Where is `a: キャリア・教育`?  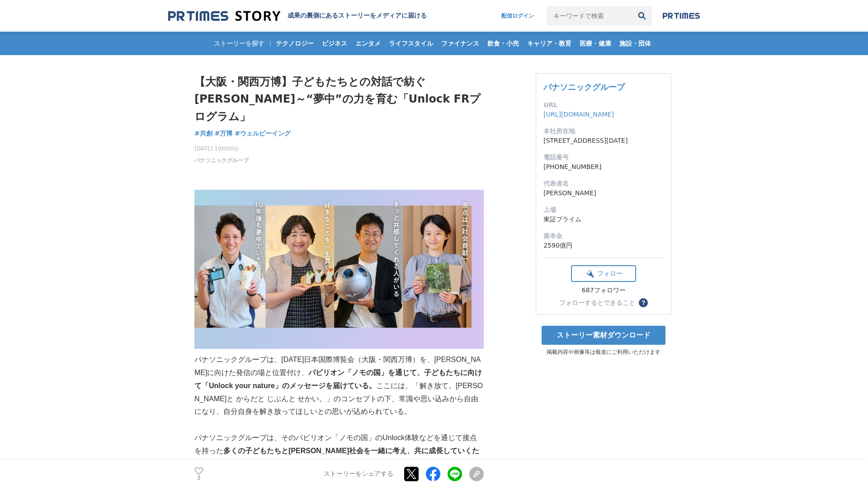
a: キャリア・教育 is located at coordinates (549, 43).